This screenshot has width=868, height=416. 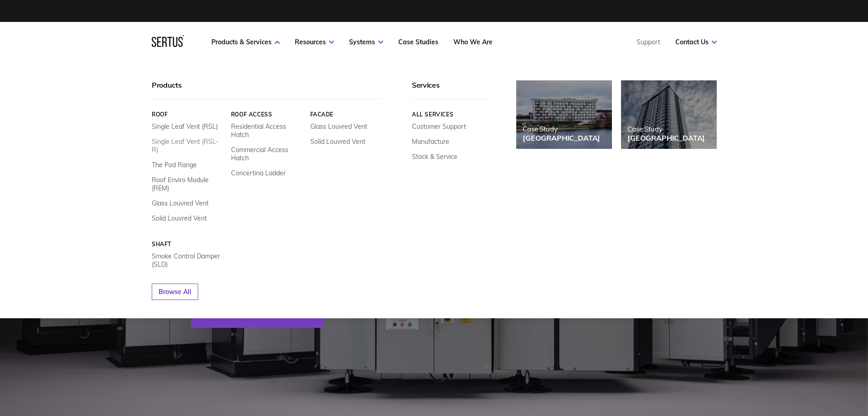 What do you see at coordinates (366, 42) in the screenshot?
I see `a: Systems` at bounding box center [366, 42].